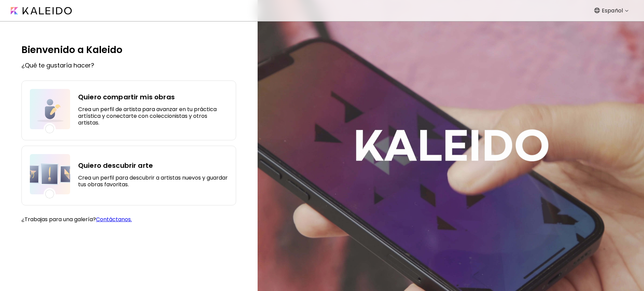  What do you see at coordinates (614, 11) in the screenshot?
I see `div: Español` at bounding box center [614, 11].